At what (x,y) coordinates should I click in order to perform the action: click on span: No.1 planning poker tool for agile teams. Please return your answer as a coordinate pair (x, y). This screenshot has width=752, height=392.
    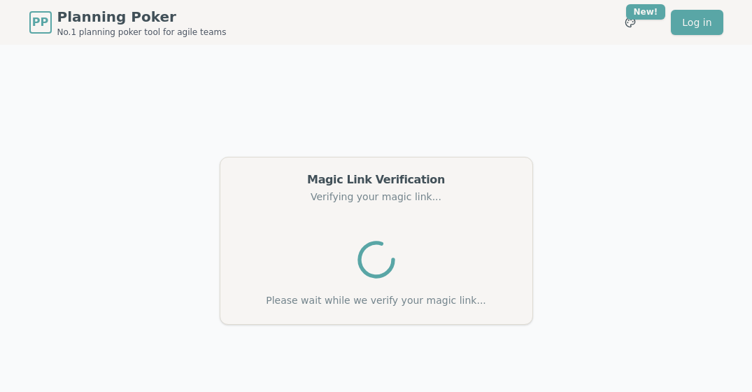
    Looking at the image, I should click on (142, 32).